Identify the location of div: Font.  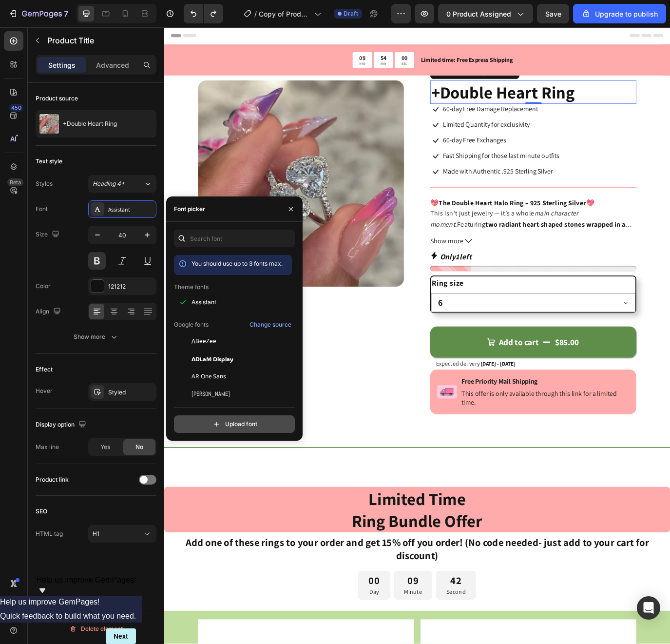
(41, 209).